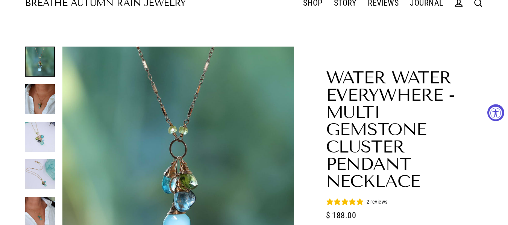  What do you see at coordinates (495, 112) in the screenshot?
I see `button: Accessibility Widget, click to open` at bounding box center [495, 112].